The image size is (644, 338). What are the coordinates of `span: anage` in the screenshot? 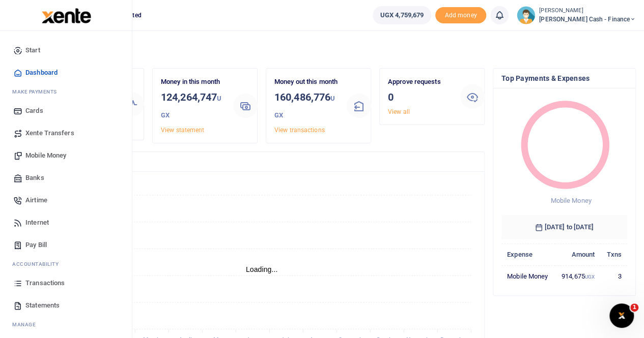 It's located at (27, 325).